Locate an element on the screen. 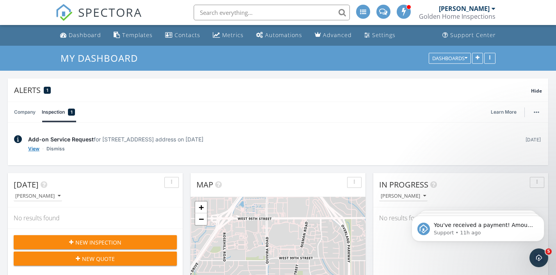 The height and width of the screenshot is (275, 556). a: Metrics is located at coordinates (228, 35).